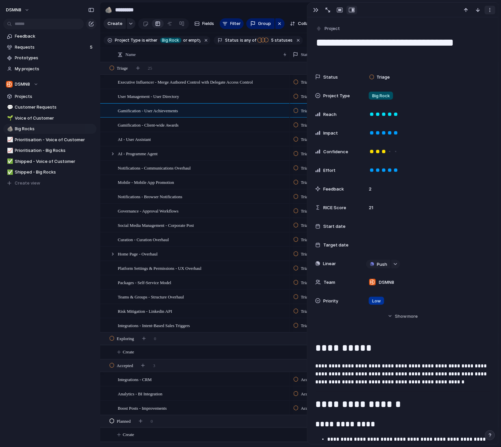  I want to click on span: Start date, so click(334, 226).